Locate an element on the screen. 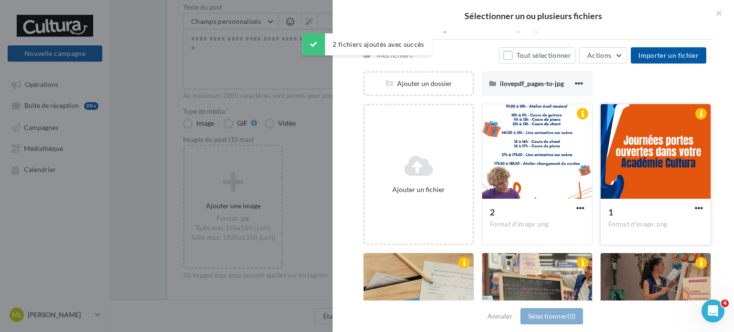  button: Tout sélectionner is located at coordinates (537, 55).